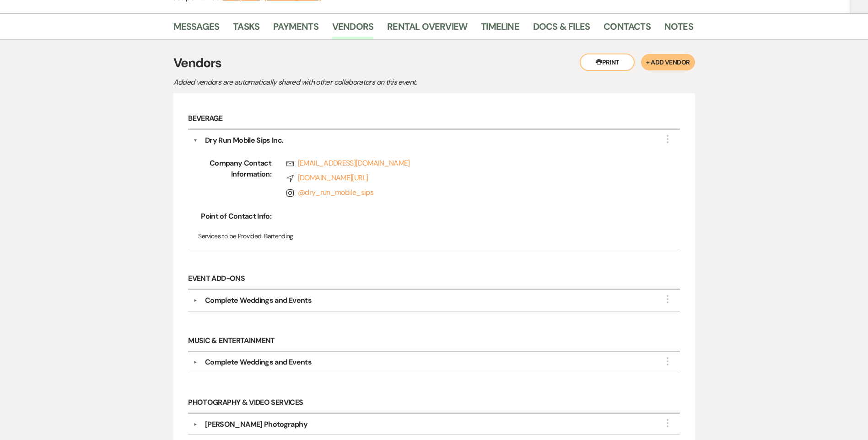 Image resolution: width=868 pixels, height=440 pixels. I want to click on a: Payments, so click(296, 29).